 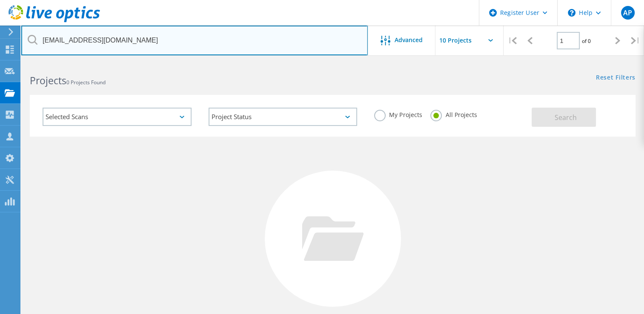 What do you see at coordinates (283, 117) in the screenshot?
I see `div: Project Status` at bounding box center [283, 117].